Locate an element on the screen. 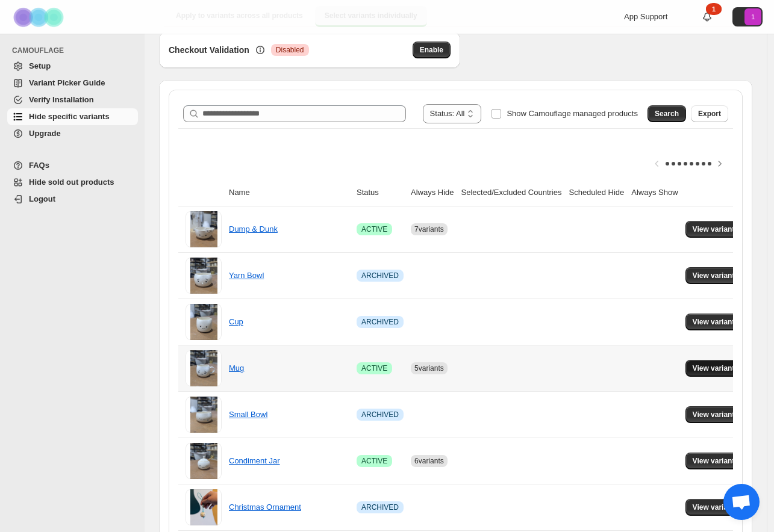  a: Setup is located at coordinates (72, 66).